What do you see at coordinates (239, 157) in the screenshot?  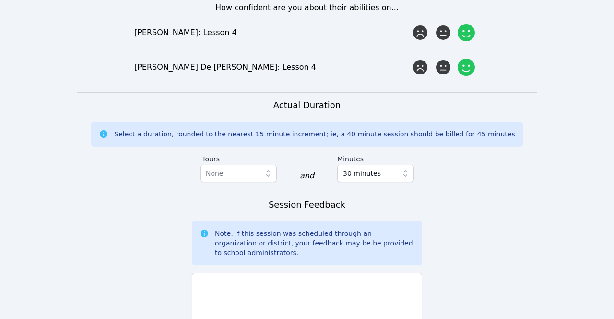 I see `label: Hours` at bounding box center [239, 157].